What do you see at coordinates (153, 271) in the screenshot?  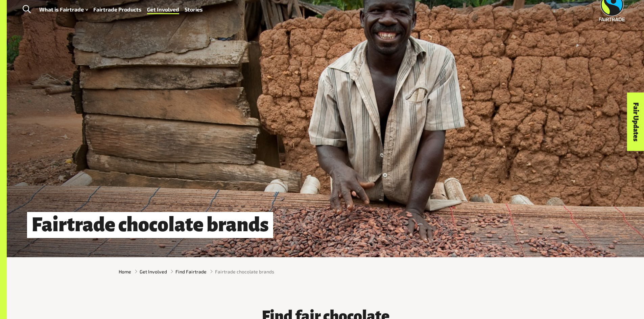 I see `span: Get Involved` at bounding box center [153, 271].